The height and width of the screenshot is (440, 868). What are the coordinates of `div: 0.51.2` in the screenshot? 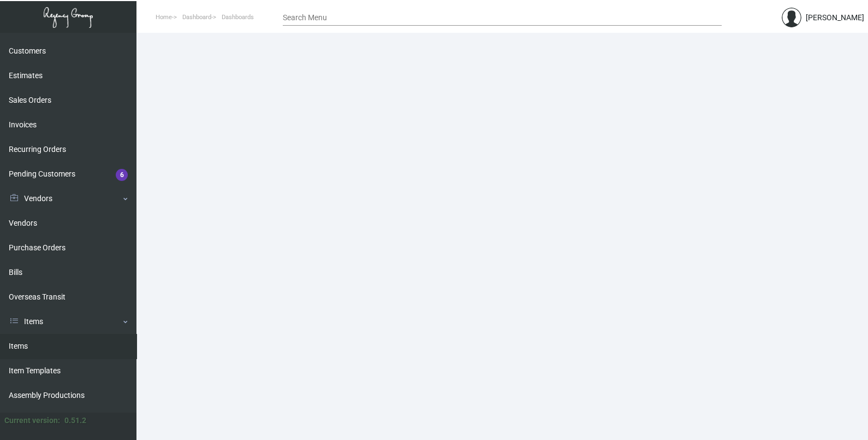 It's located at (75, 420).